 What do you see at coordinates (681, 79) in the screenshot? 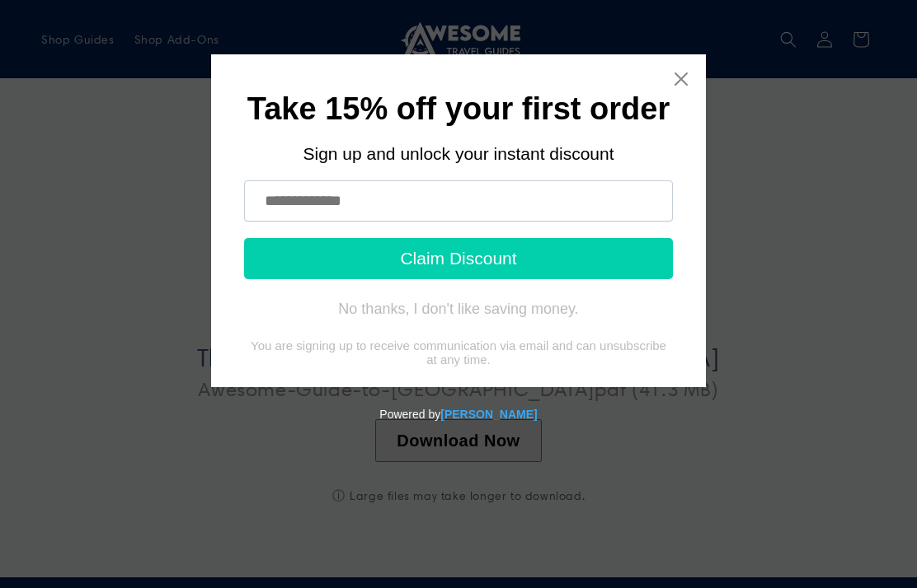
I see `a: Close widget` at bounding box center [681, 79].